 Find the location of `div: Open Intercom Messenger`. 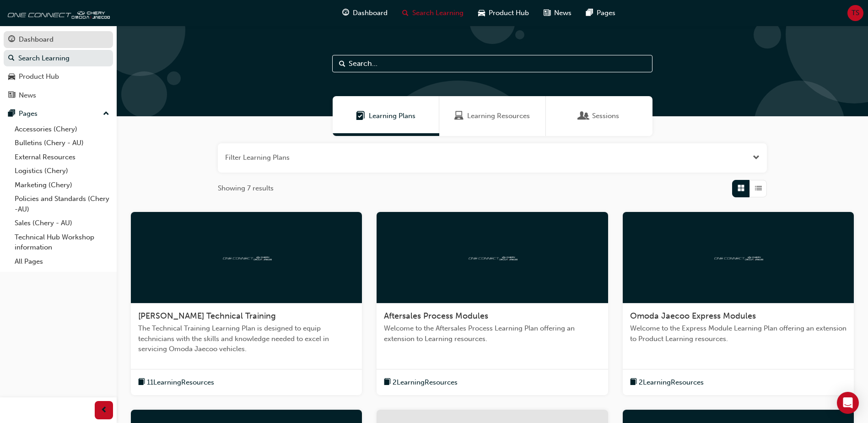

div: Open Intercom Messenger is located at coordinates (848, 403).